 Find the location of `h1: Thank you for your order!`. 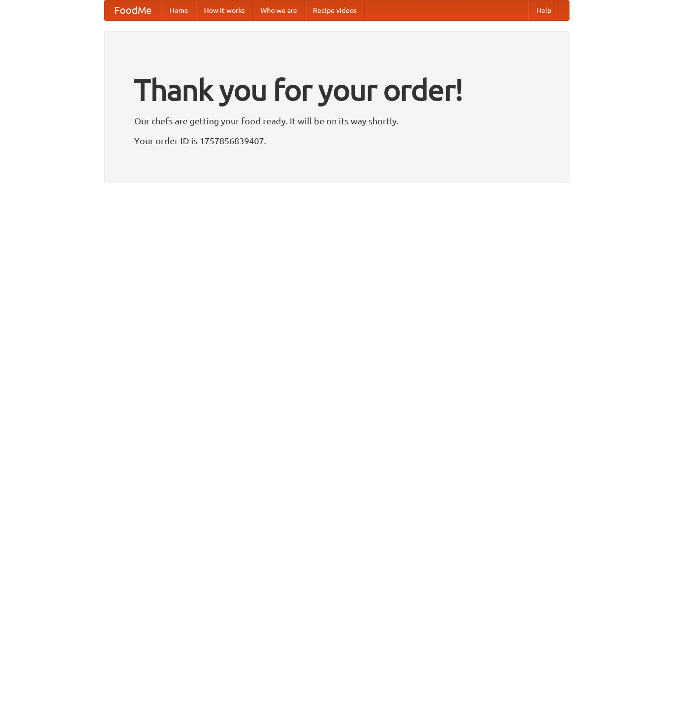

h1: Thank you for your order! is located at coordinates (337, 90).